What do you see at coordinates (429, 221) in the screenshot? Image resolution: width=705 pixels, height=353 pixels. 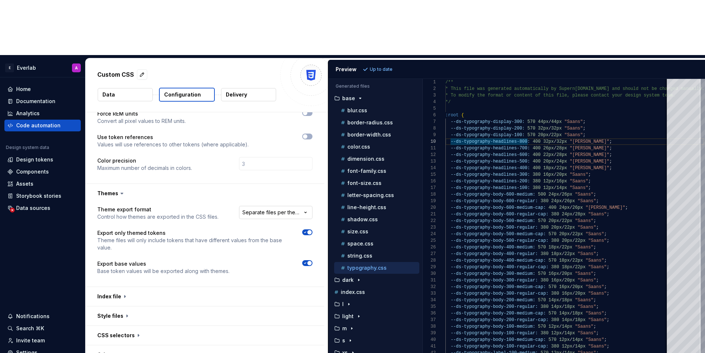 I see `div: 22` at bounding box center [429, 221].